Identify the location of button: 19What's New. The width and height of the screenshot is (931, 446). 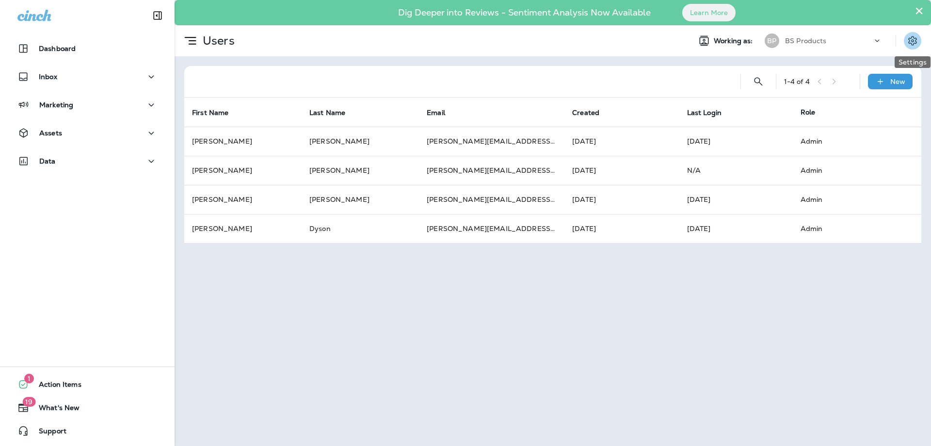
(87, 407).